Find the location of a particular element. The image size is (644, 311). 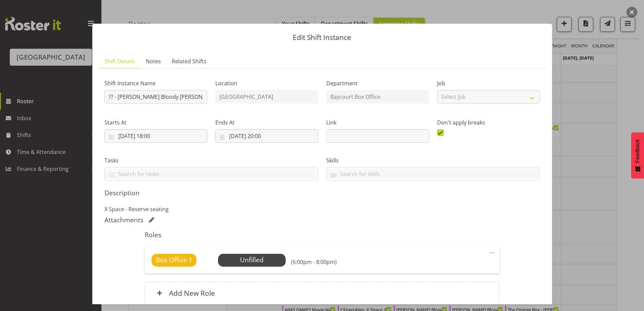

span: Feedback is located at coordinates (638, 151).